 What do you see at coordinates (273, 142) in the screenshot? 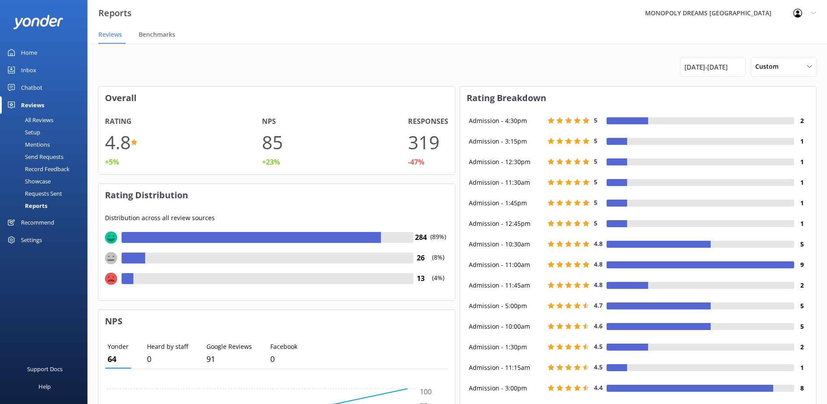
I see `h1: 85` at bounding box center [273, 142].